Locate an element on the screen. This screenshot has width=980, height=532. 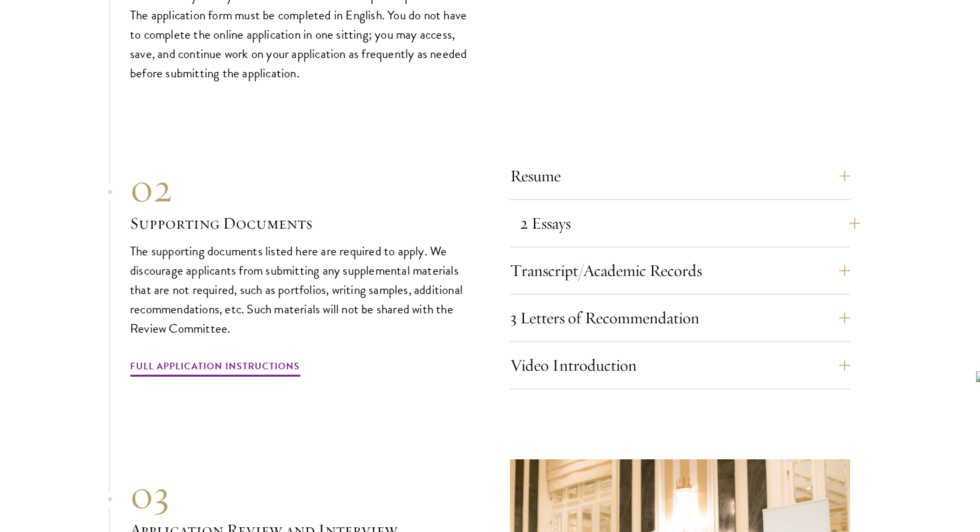
button: 2 Essays is located at coordinates (690, 223).